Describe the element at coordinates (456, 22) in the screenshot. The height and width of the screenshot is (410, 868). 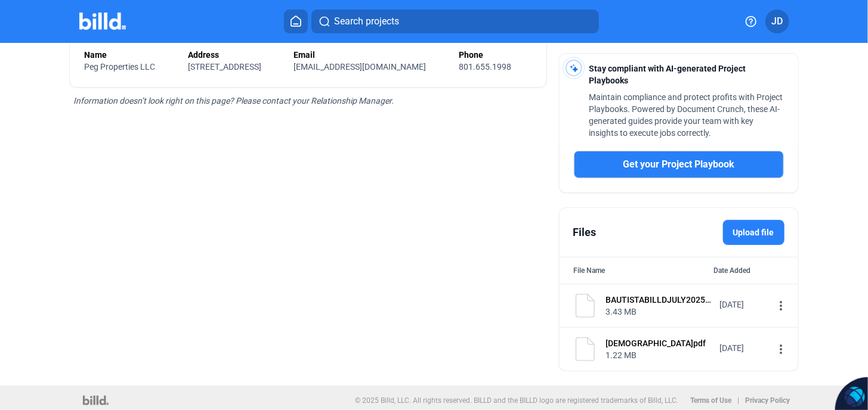
I see `button: Search projects` at that location.